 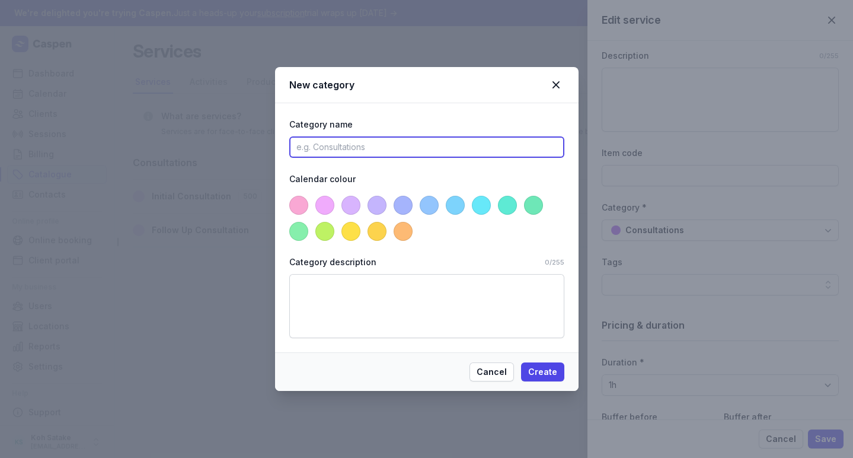 What do you see at coordinates (492, 372) in the screenshot?
I see `span: Cancel` at bounding box center [492, 372].